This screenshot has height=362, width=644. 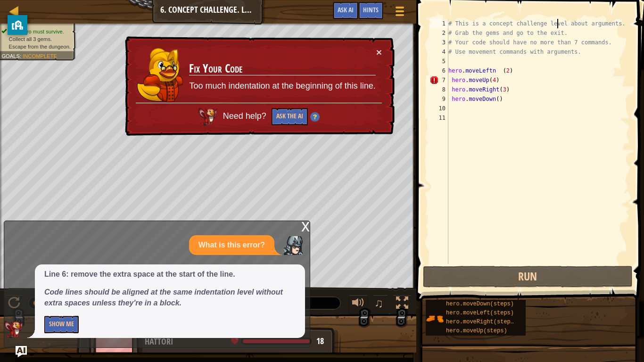 What do you see at coordinates (282, 69) in the screenshot?
I see `h3: Fix Your Code` at bounding box center [282, 69].